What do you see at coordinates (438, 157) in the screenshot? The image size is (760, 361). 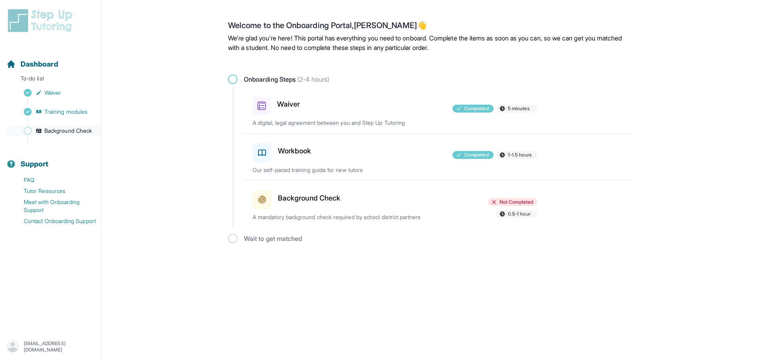 I see `a: WorkbookCompleted1-1.5 hoursOur self-paced training guide for new tutors` at bounding box center [438, 157].